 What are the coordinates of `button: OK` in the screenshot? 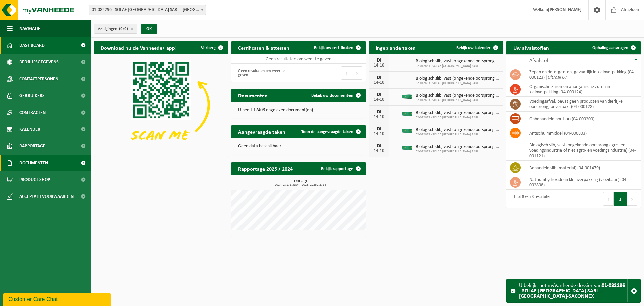 It's located at (149, 29).